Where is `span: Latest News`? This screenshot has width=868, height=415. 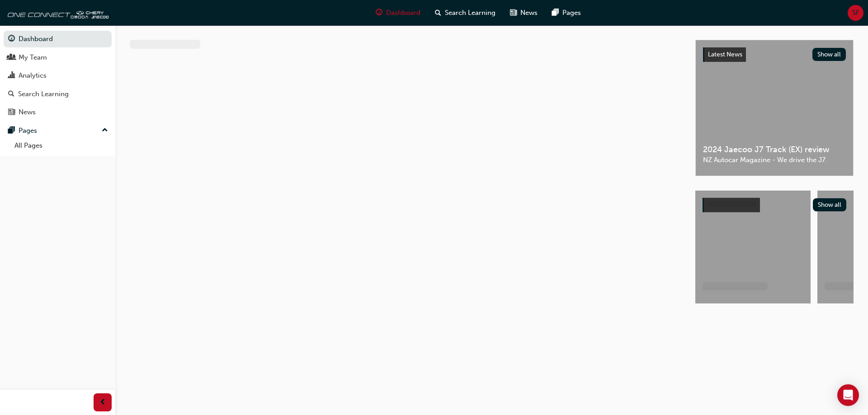
span: Latest News is located at coordinates (725, 55).